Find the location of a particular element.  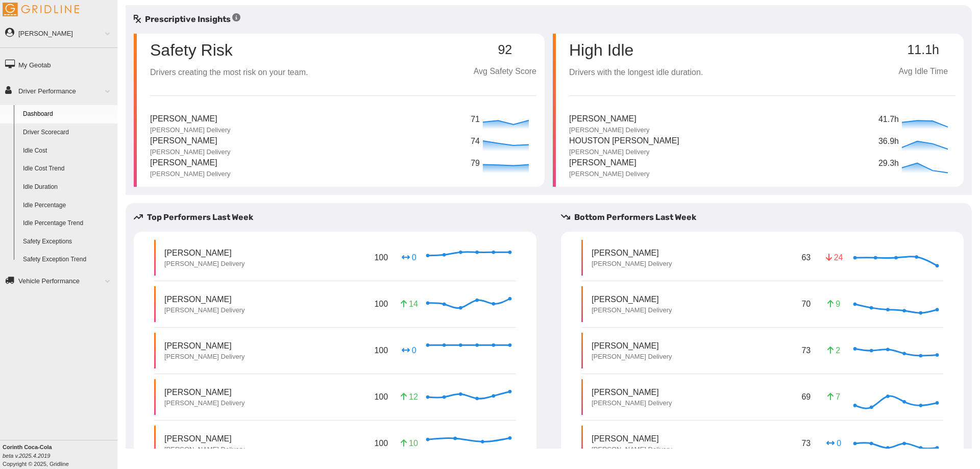

a: Idle Percentage Trend is located at coordinates (68, 223).